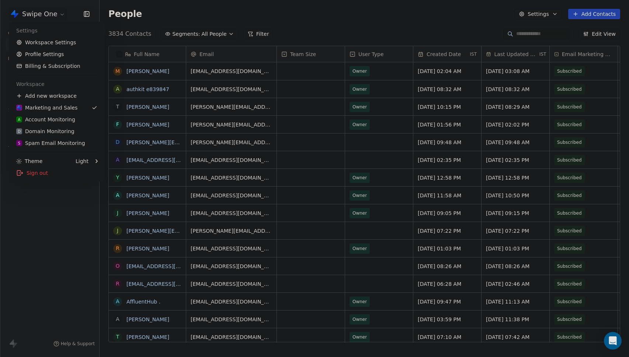  Describe the element at coordinates (57, 84) in the screenshot. I see `div: Workspace` at that location.